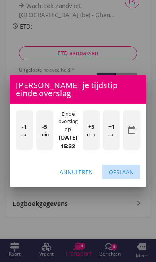 This screenshot has height=262, width=156. I want to click on span: +1, so click(112, 127).